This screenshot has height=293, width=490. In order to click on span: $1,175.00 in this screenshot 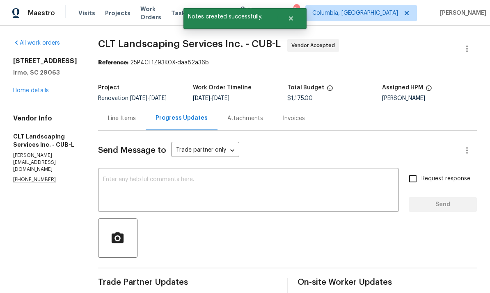, I will do `click(300, 98)`.